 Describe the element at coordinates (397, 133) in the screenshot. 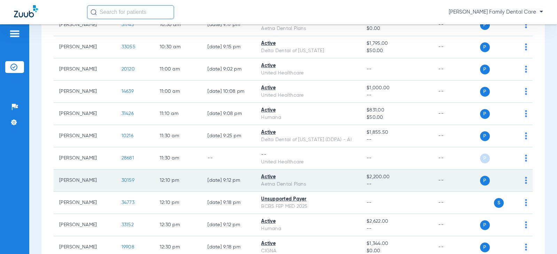

I see `span: $1,855.50` at that location.